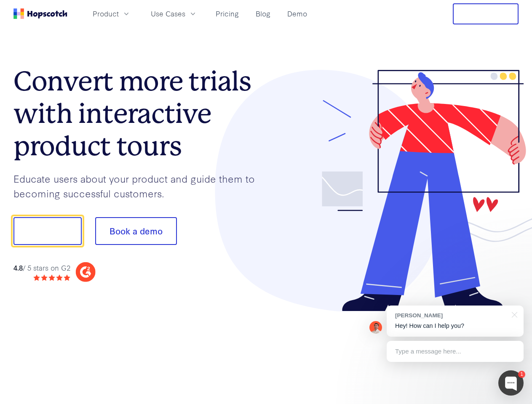 The image size is (532, 404). I want to click on a: Free Trial, so click(486, 14).